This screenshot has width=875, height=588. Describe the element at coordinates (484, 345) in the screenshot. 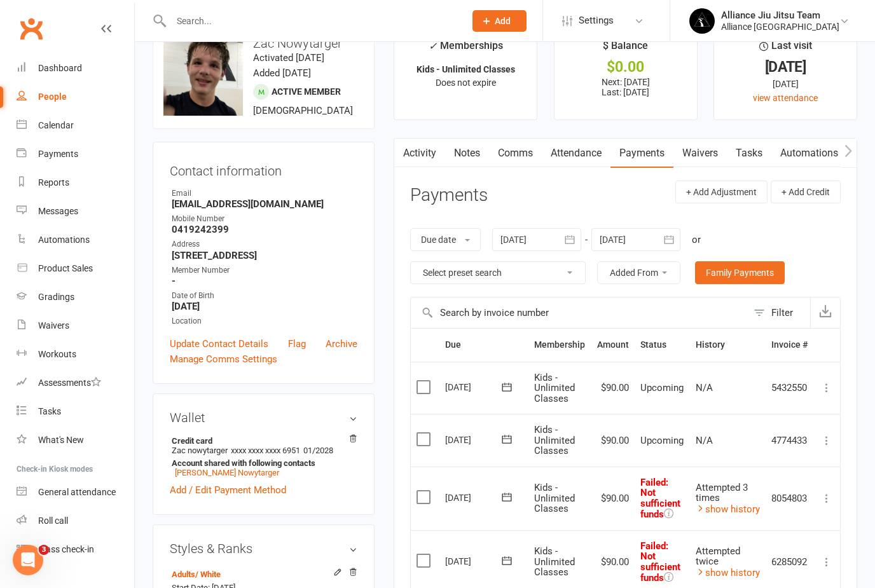

I see `th: Due` at that location.